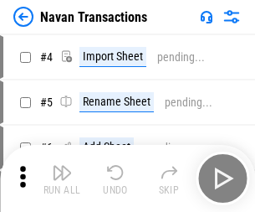 The image size is (255, 212). I want to click on div: Add Sheet, so click(106, 147).